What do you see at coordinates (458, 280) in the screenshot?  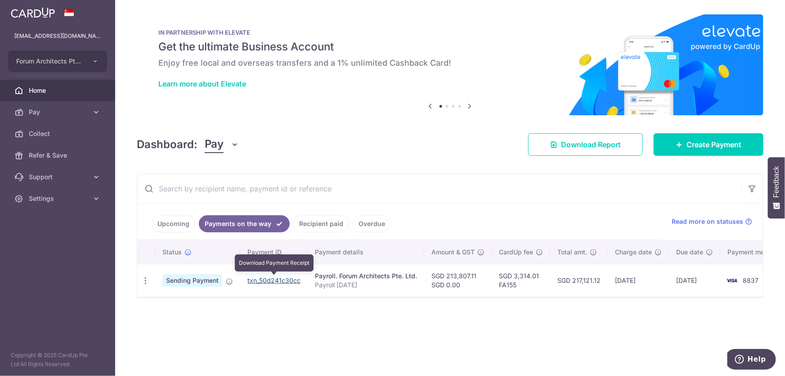 I see `td: SGD 213,807.11 SGD 0.00` at bounding box center [458, 280].